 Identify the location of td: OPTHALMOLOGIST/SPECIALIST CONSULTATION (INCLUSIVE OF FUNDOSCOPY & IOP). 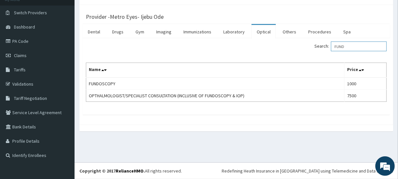
(215, 96).